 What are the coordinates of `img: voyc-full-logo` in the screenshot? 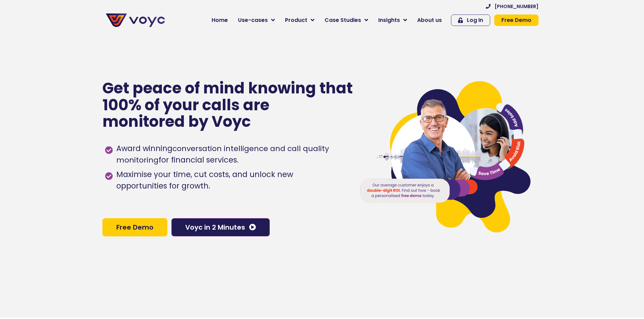 It's located at (135, 20).